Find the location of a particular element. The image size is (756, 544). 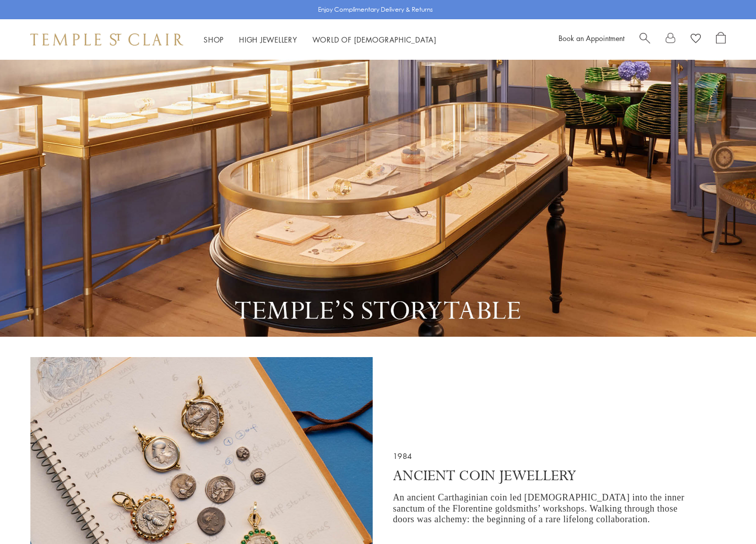

a: High JewelleryHigh Jewellery is located at coordinates (268, 40).